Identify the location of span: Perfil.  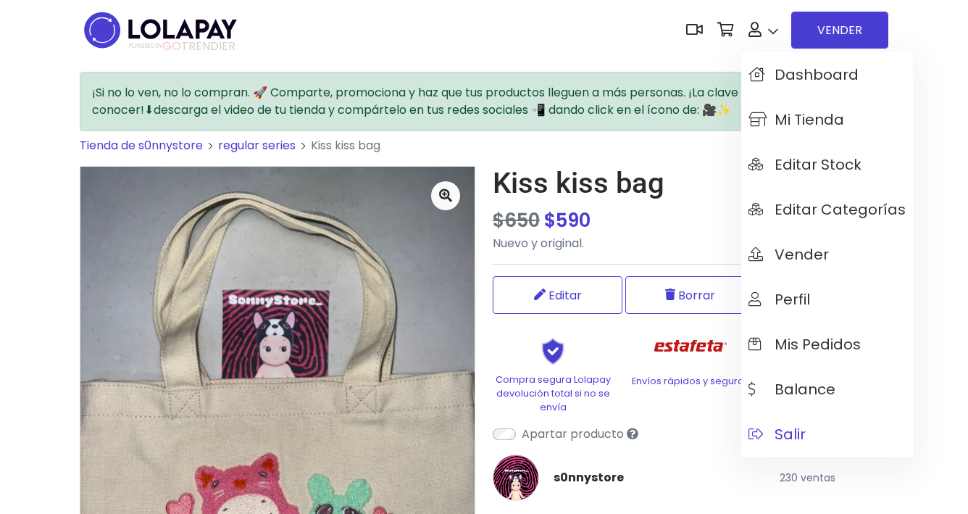
(779, 299).